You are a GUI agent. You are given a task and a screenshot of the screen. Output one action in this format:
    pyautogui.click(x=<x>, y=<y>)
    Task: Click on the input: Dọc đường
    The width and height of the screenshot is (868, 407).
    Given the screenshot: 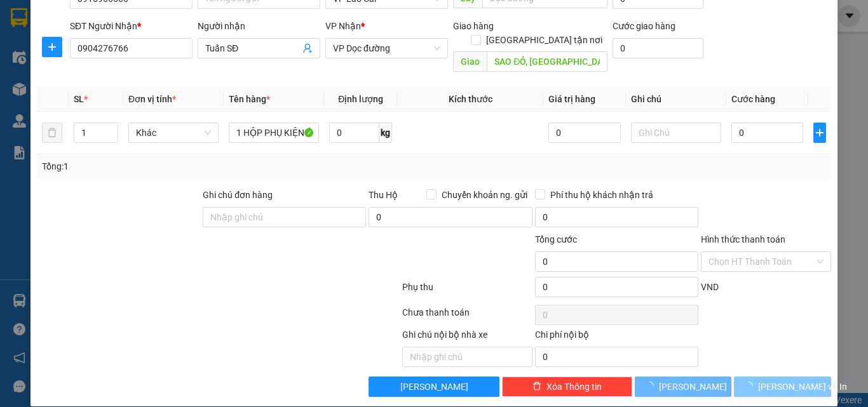 What is the action you would take?
    pyautogui.click(x=547, y=61)
    